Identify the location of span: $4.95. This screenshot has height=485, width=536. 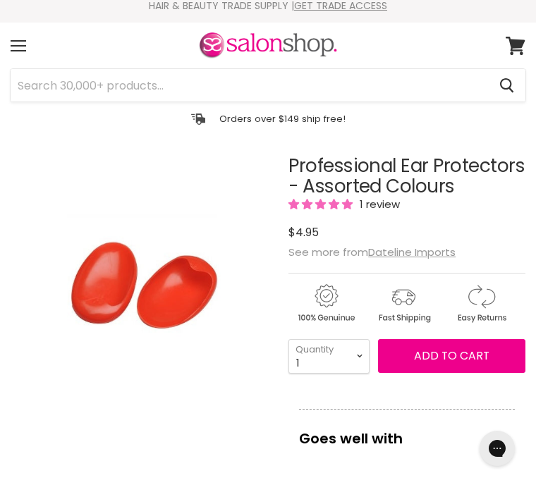
(303, 232).